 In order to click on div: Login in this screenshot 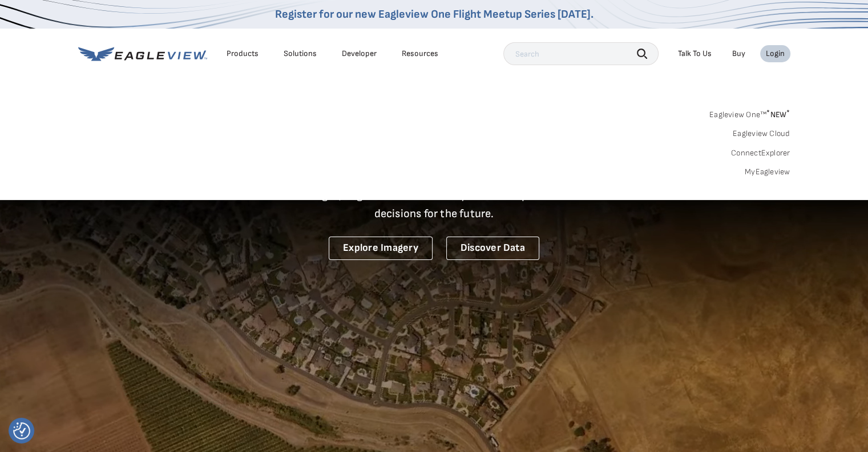, I will do `click(775, 54)`.